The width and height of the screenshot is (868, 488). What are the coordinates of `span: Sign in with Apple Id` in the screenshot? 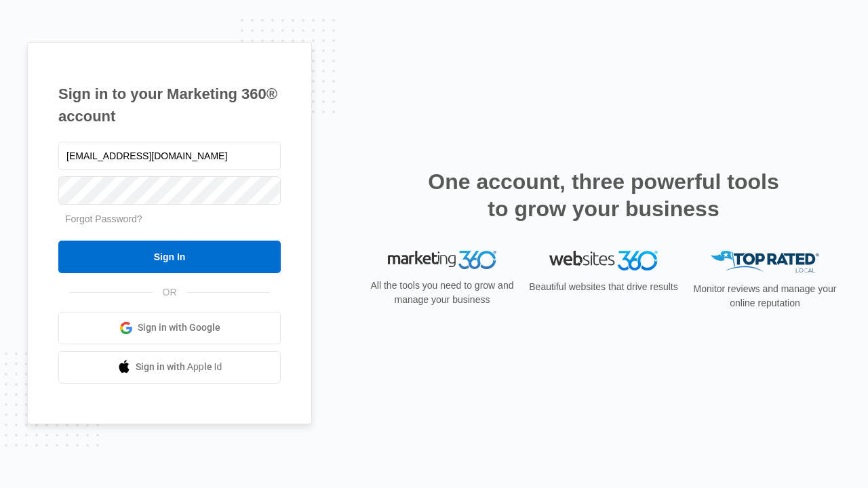 It's located at (179, 367).